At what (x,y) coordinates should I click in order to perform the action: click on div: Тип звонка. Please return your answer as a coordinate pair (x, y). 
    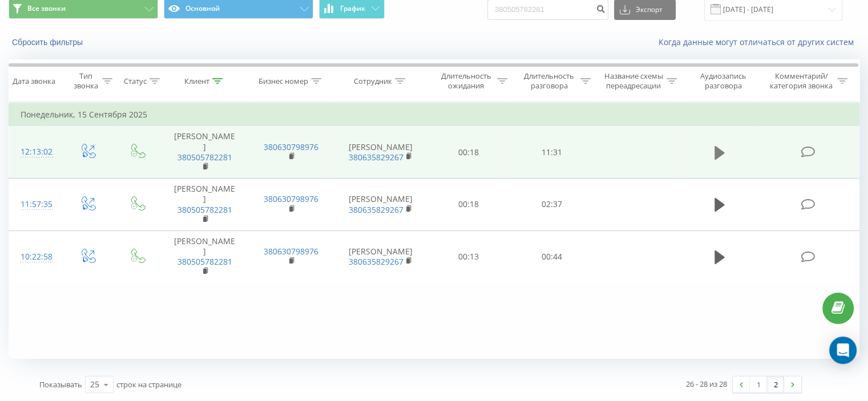
    Looking at the image, I should click on (85, 81).